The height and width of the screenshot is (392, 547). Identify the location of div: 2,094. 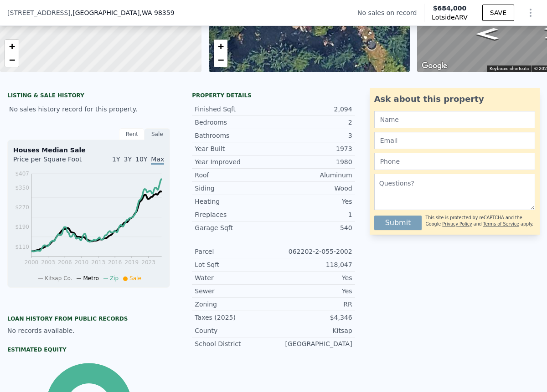
(313, 109).